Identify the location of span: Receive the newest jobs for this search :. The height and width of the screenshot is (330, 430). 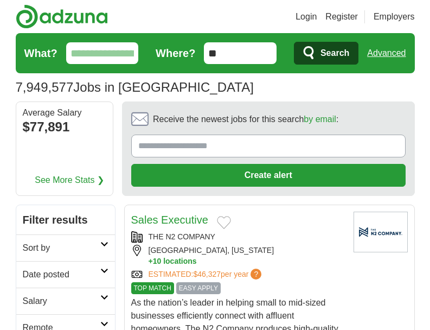
(246, 119).